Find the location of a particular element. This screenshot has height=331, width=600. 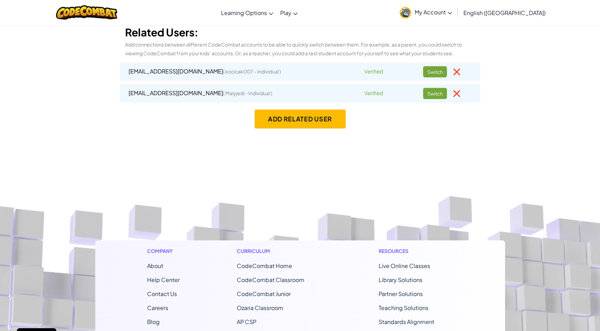

a: Careers is located at coordinates (158, 308).